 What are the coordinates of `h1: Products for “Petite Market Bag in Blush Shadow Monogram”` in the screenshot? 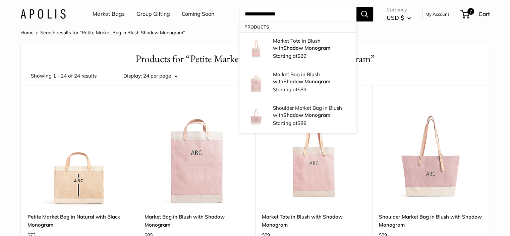 It's located at (255, 59).